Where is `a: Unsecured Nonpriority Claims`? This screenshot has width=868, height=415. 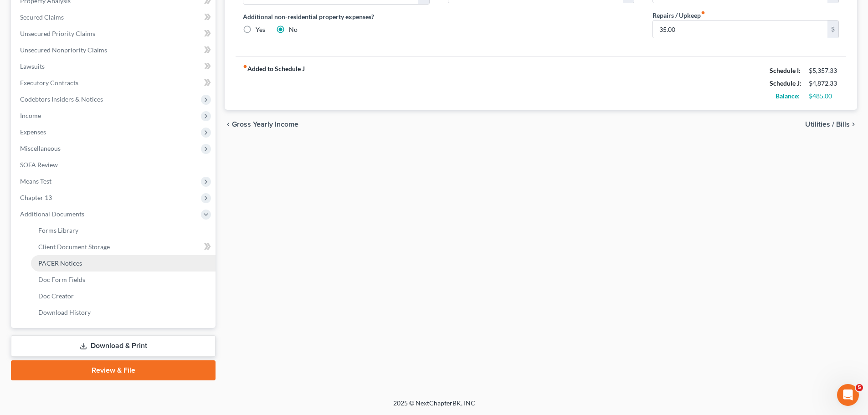
a: Unsecured Nonpriority Claims is located at coordinates (114, 50).